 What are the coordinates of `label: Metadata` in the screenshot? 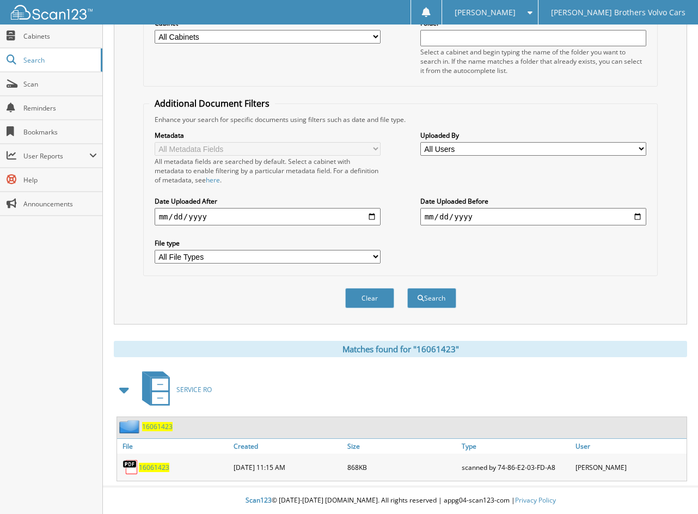 It's located at (268, 135).